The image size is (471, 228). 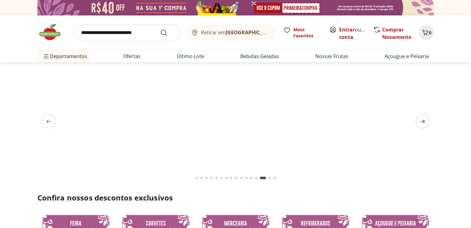 What do you see at coordinates (274, 178) in the screenshot?
I see `button: Go to page 16 from fs-carousel` at bounding box center [274, 178].